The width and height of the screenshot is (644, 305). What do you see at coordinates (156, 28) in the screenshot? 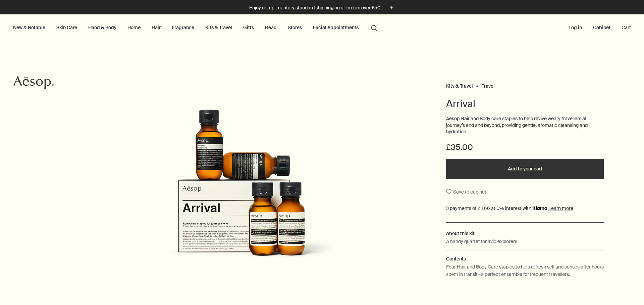
I see `a: Hair` at bounding box center [156, 28].